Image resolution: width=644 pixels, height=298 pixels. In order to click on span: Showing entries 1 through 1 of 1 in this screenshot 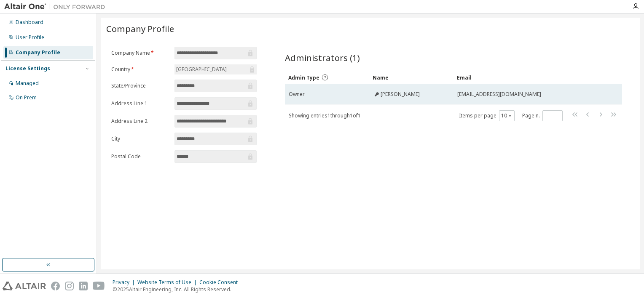, I will do `click(324, 115)`.